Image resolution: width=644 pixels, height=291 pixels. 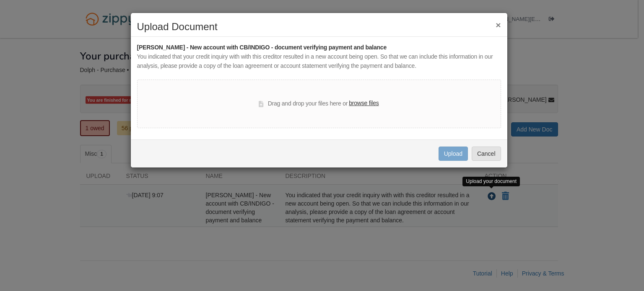 I want to click on div: Upload your document, so click(x=491, y=182).